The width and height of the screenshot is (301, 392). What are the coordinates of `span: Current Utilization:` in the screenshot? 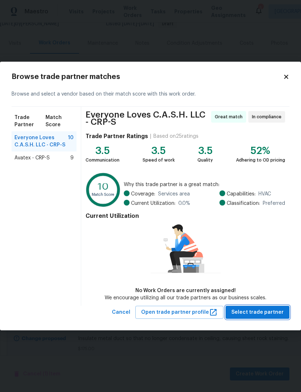 It's located at (153, 203).